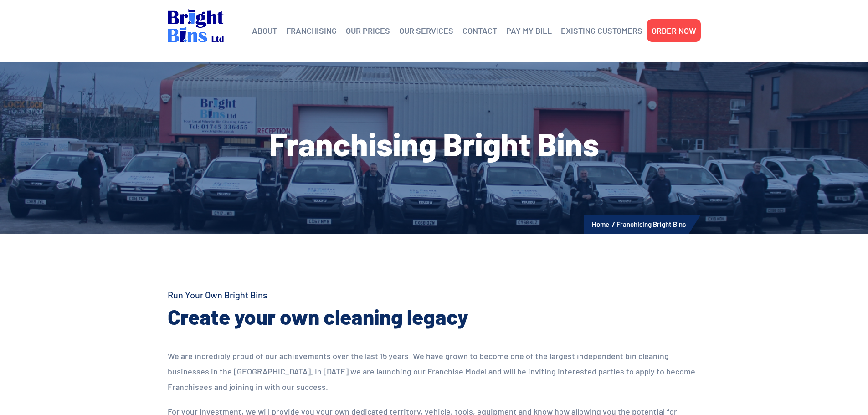 The height and width of the screenshot is (415, 868). What do you see at coordinates (426, 31) in the screenshot?
I see `a: OUR SERVICES` at bounding box center [426, 31].